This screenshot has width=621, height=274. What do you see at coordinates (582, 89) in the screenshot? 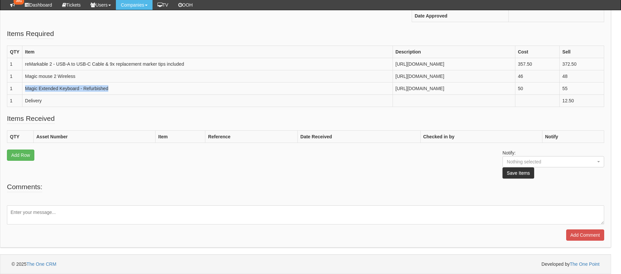
I see `td: 55` at bounding box center [582, 89].